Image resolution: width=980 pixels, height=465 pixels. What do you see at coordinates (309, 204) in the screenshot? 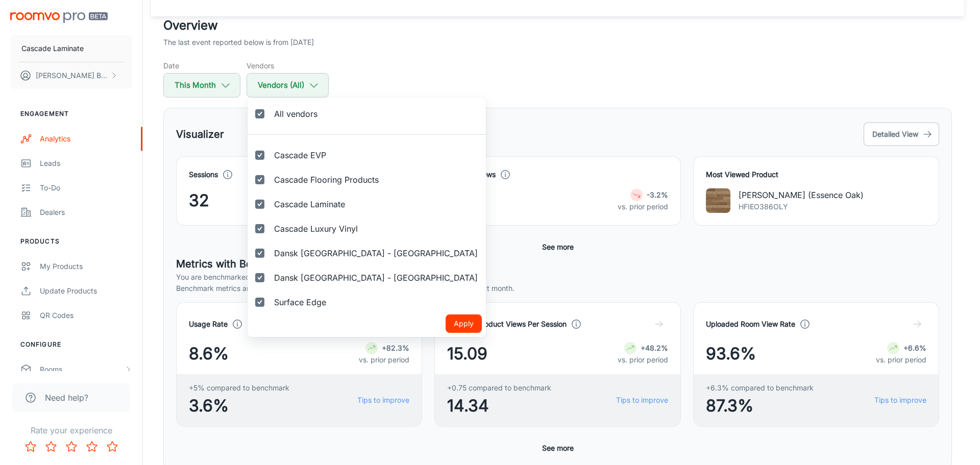
I see `span: Cascade Laminate` at bounding box center [309, 204].